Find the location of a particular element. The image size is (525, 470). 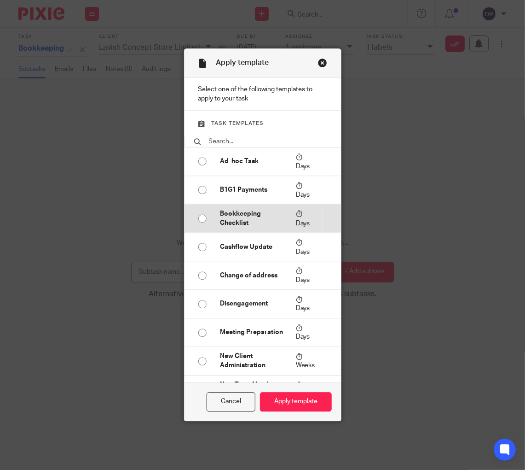

span: Weeks is located at coordinates (306, 366).